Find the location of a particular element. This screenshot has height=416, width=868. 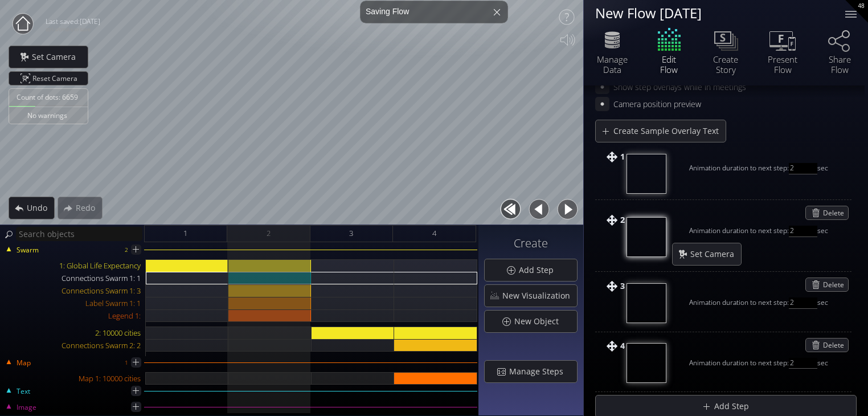

div: Present Flow is located at coordinates (783, 64).